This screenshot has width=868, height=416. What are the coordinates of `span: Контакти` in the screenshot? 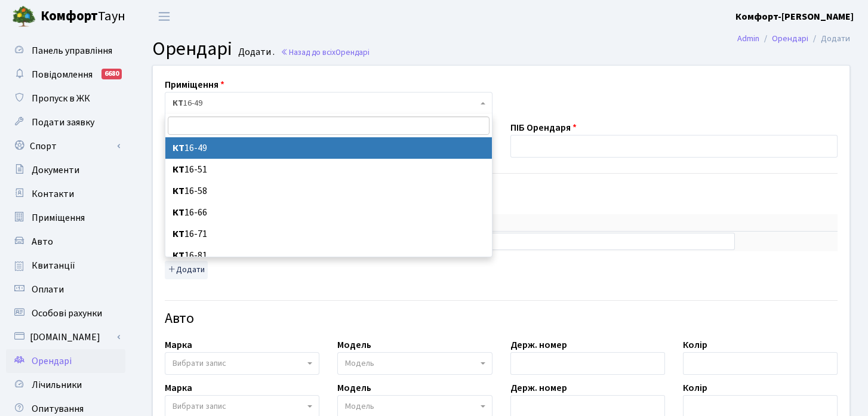 It's located at (53, 194).